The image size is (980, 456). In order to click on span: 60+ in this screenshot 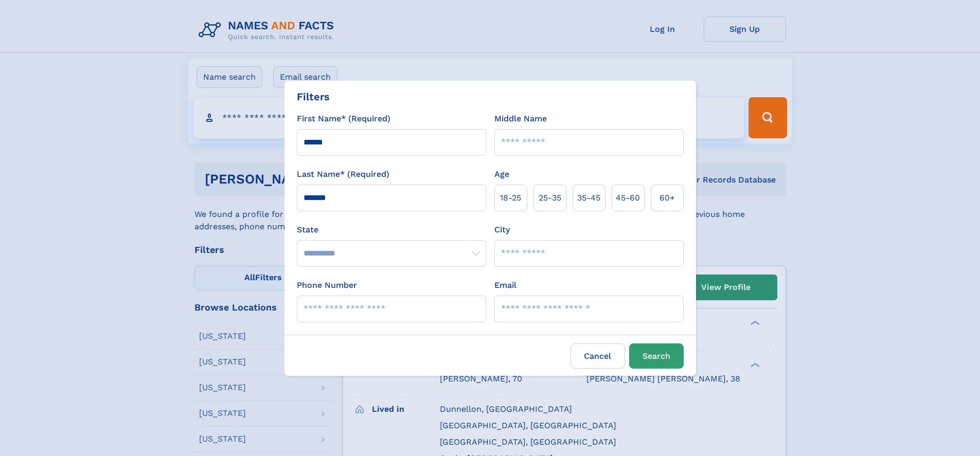, I will do `click(667, 198)`.